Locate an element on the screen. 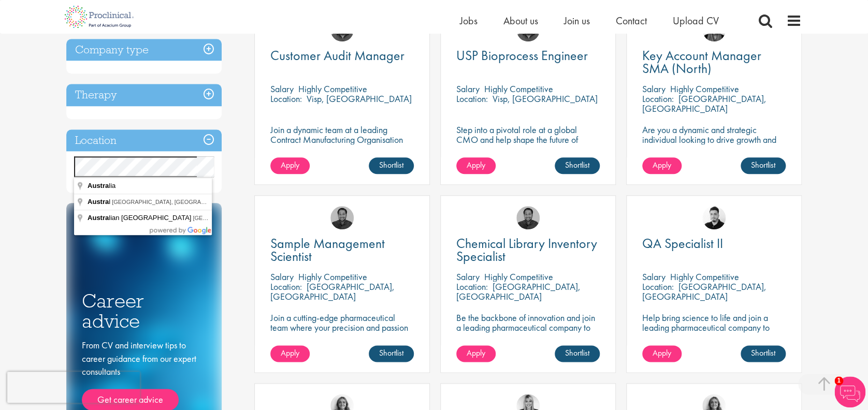 This screenshot has height=410, width=868. span: l is located at coordinates (99, 202).